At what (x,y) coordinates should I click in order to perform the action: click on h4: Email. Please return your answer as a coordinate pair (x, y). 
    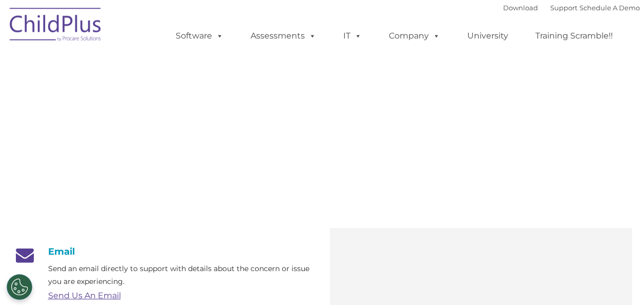
    Looking at the image, I should click on (163, 251).